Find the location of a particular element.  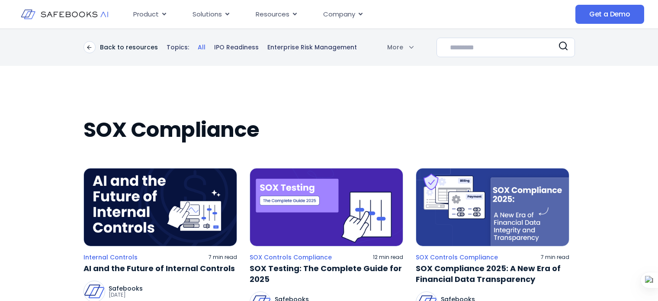

a: Back to resources is located at coordinates (121, 47).